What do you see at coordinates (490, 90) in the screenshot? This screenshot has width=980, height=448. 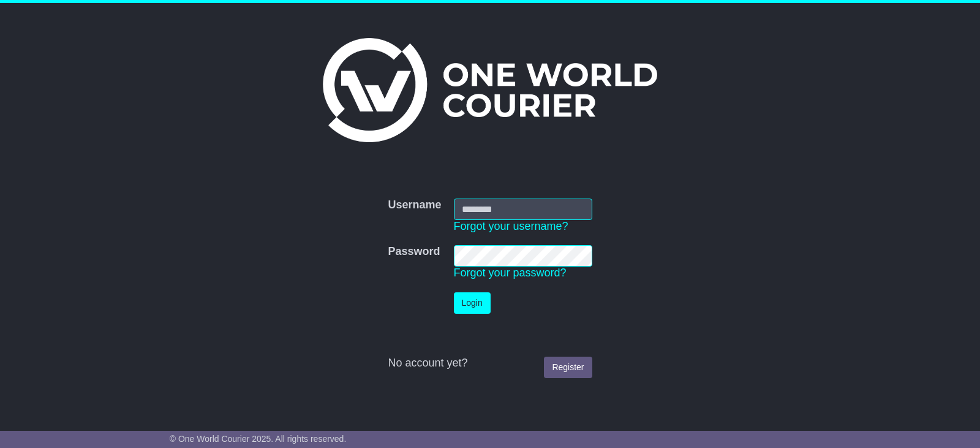 I see `img: One World` at bounding box center [490, 90].